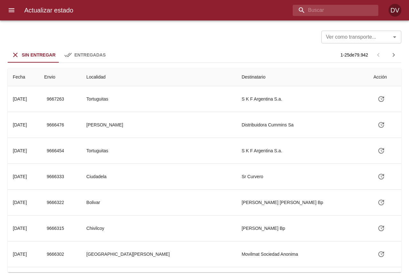  What do you see at coordinates (302, 125) in the screenshot?
I see `td: Distribuidora Cummins Sa` at bounding box center [302, 125].